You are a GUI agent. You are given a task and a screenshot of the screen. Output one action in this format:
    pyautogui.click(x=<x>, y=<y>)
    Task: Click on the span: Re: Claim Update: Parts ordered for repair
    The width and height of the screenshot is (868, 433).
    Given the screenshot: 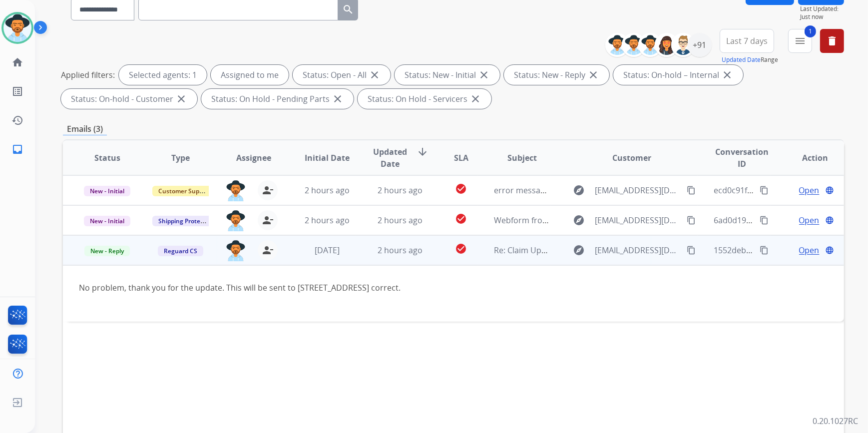 What is the action you would take?
    pyautogui.click(x=574, y=250)
    